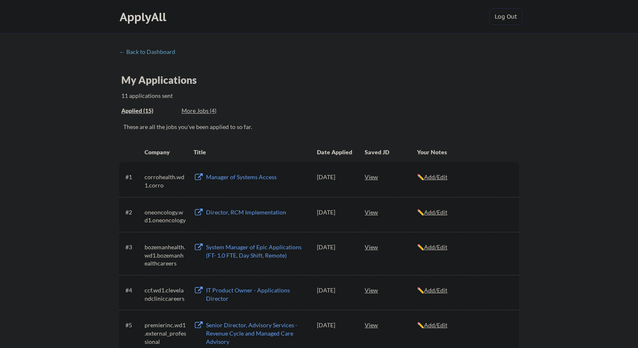 The image size is (638, 348). What do you see at coordinates (133, 213) in the screenshot?
I see `div: #2` at bounding box center [133, 213].